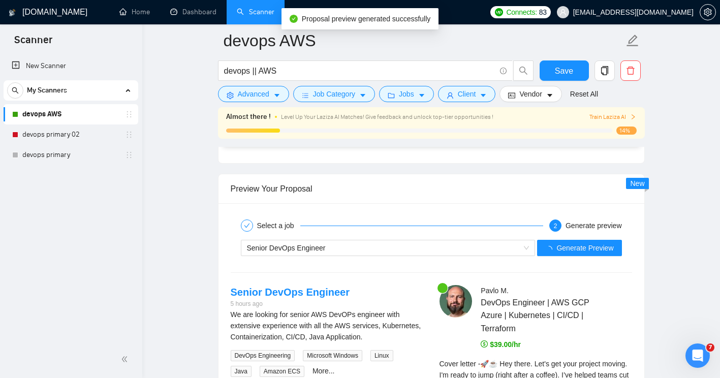  I want to click on button: Train Laziza AI, so click(613, 117).